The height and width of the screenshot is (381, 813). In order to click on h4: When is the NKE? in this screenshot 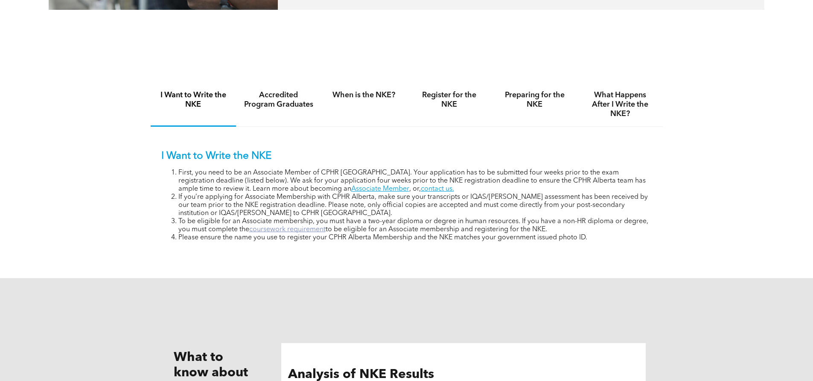, I will do `click(364, 95)`.